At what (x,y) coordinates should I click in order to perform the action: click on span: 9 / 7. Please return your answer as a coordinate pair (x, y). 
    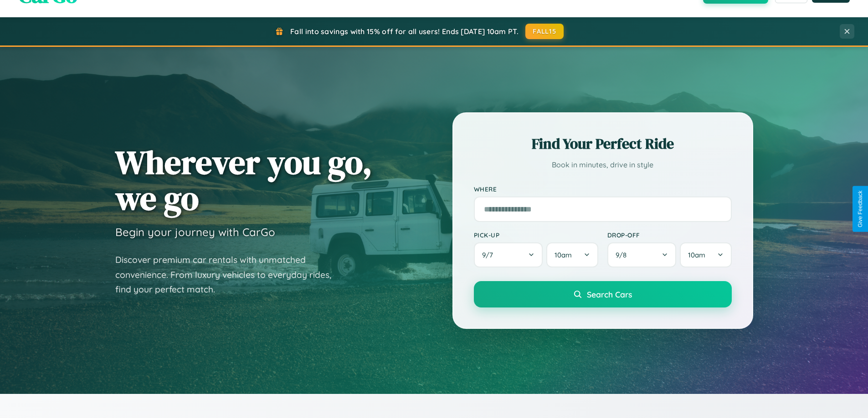
    Looking at the image, I should click on (490, 255).